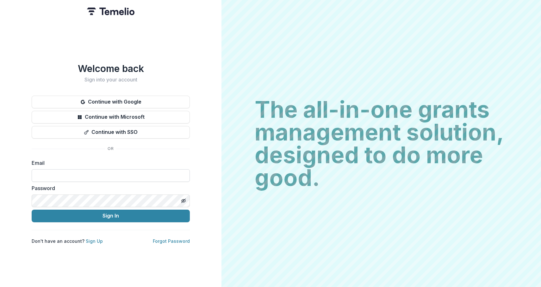 This screenshot has height=287, width=541. What do you see at coordinates (171, 241) in the screenshot?
I see `a: Forgot Password` at bounding box center [171, 241].